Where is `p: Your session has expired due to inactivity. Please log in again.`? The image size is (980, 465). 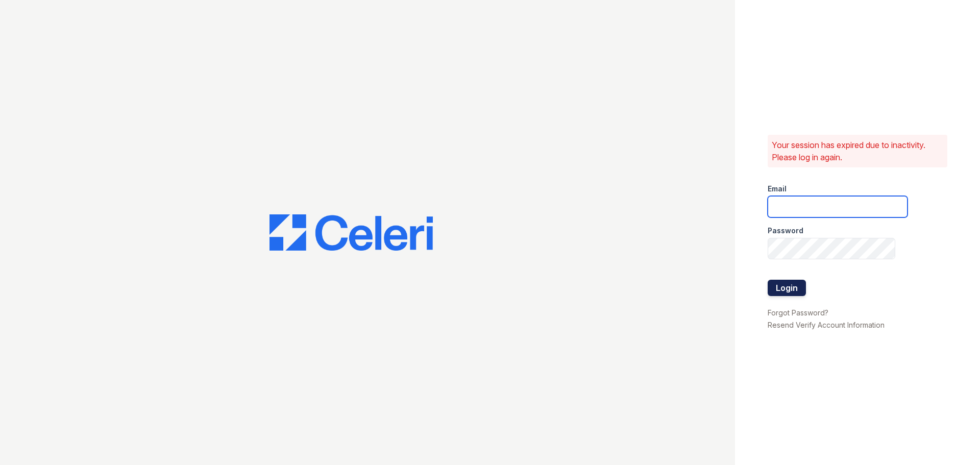 p: Your session has expired due to inactivity. Please log in again. is located at coordinates (857, 151).